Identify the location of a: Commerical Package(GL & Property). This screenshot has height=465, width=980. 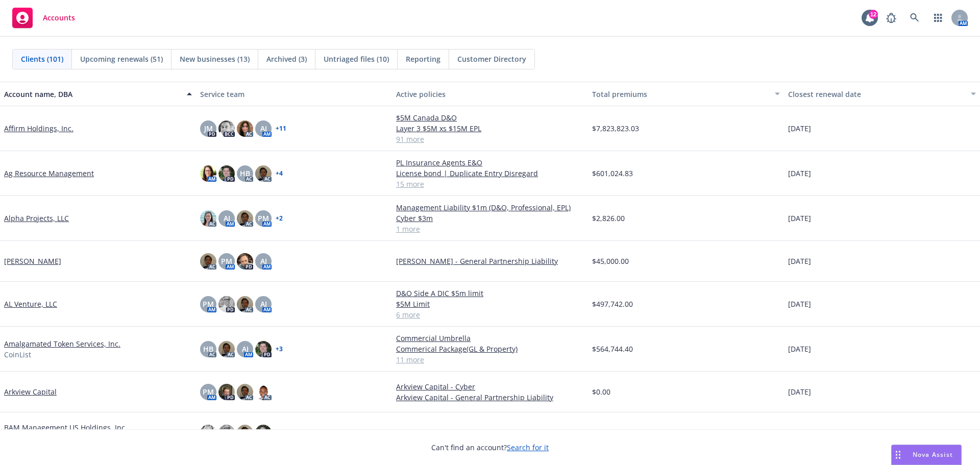
(490, 349).